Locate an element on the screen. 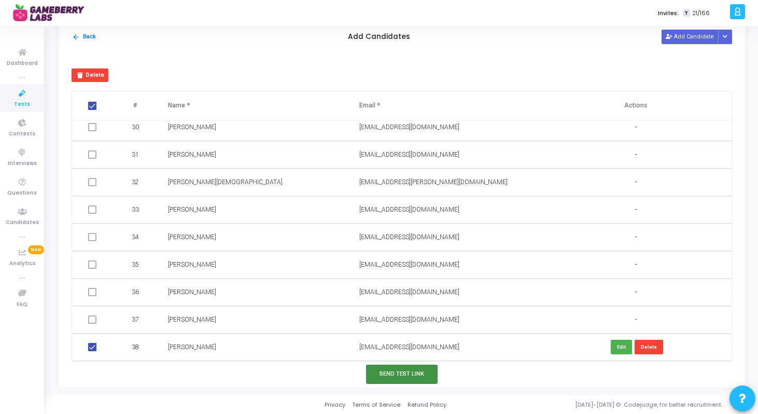  th: Email * is located at coordinates (444, 106).